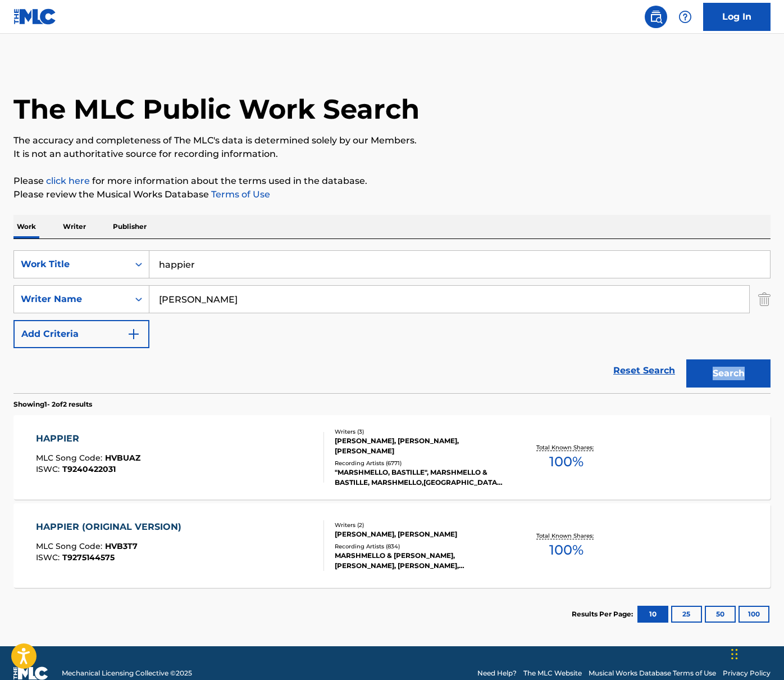 This screenshot has width=784, height=680. I want to click on p: Writer, so click(74, 227).